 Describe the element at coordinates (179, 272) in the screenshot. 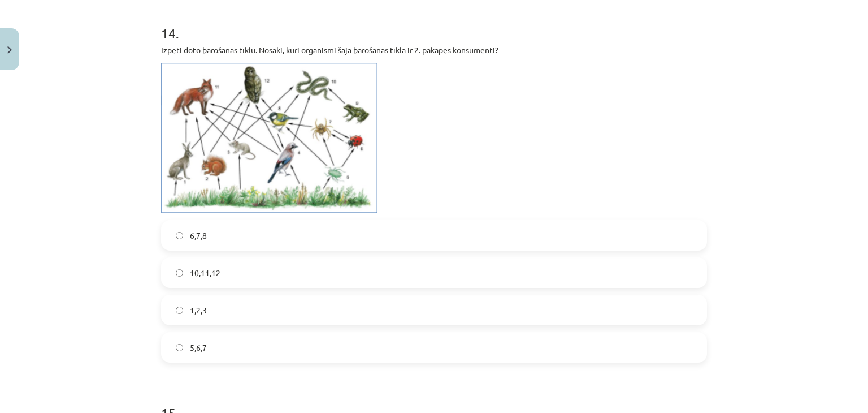

I see `input: 10,11,12` at that location.